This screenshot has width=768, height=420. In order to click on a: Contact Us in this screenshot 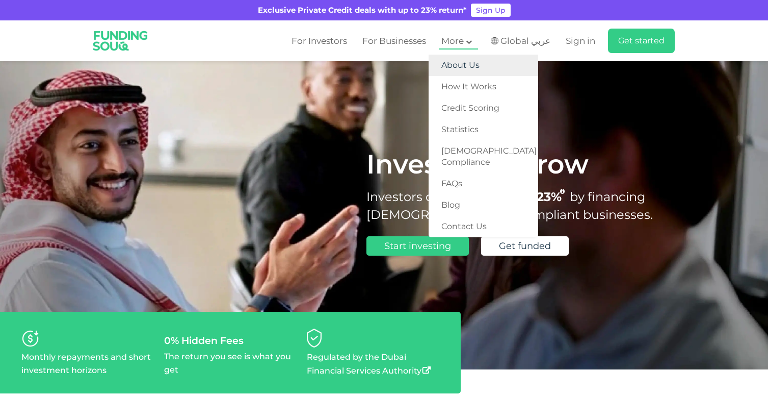, I will do `click(483, 226)`.